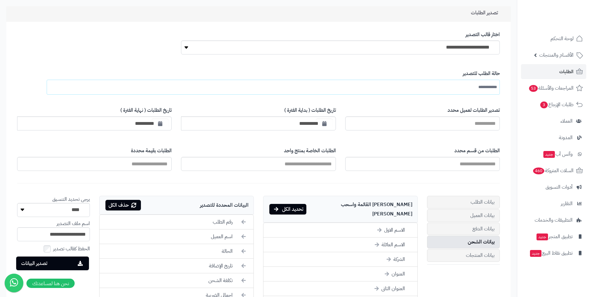 The image size is (590, 297). What do you see at coordinates (176, 205) in the screenshot?
I see `div: البيانات المحددة للتصدير` at bounding box center [176, 205].